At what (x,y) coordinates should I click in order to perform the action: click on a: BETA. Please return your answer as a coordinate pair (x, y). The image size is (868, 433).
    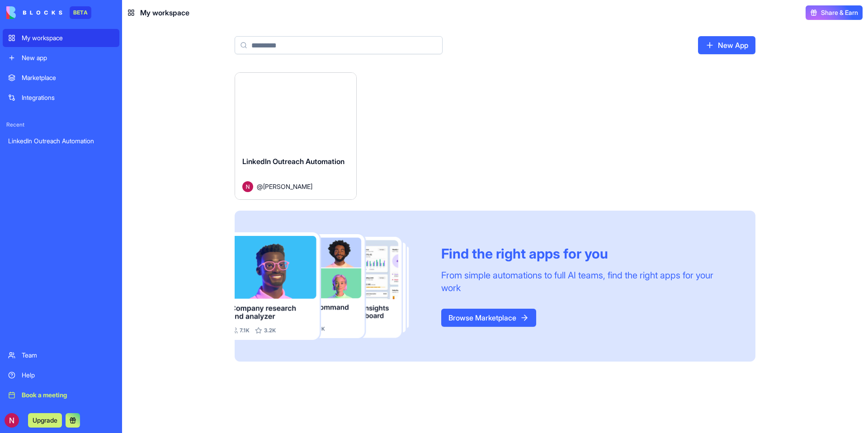
    Looking at the image, I should click on (49, 13).